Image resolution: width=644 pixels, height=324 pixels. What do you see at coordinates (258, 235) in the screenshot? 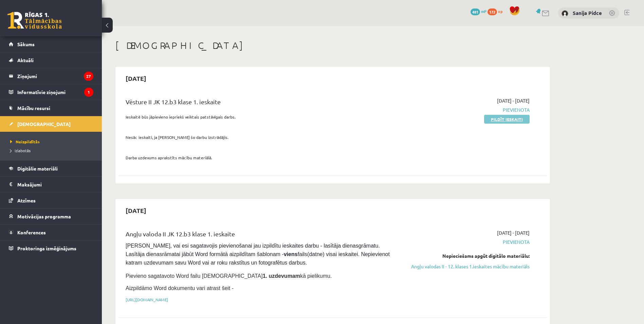
I see `div: Angļu valoda II JK 12.b3 klase 1. ieskaite` at bounding box center [258, 235].